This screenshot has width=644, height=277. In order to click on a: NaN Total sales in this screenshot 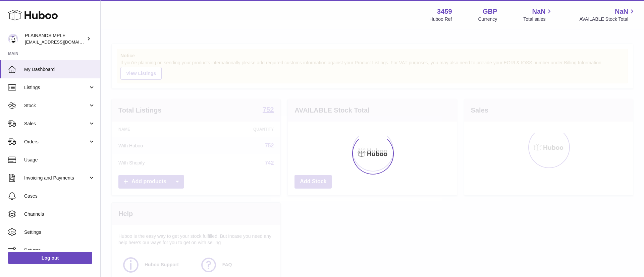, I will do `click(538, 15)`.